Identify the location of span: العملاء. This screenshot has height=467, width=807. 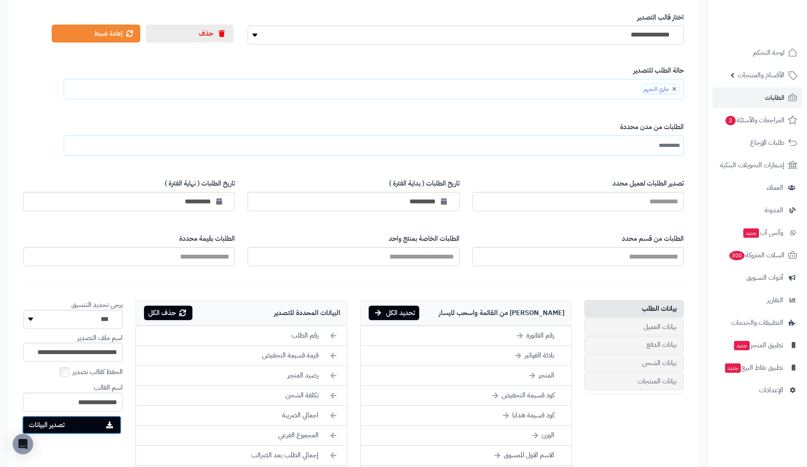
(775, 188).